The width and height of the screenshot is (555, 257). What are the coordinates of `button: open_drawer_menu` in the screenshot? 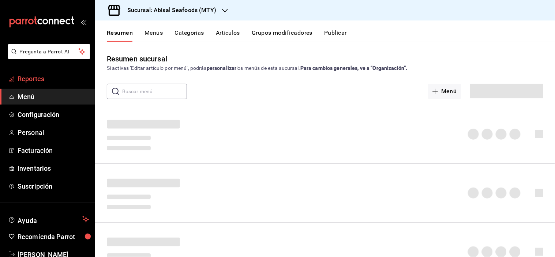 It's located at (83, 22).